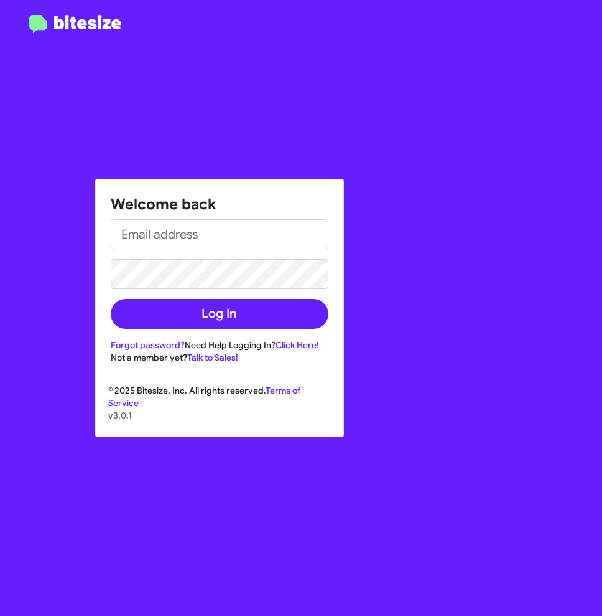  Describe the element at coordinates (213, 357) in the screenshot. I see `a: Talk to Sales!` at that location.